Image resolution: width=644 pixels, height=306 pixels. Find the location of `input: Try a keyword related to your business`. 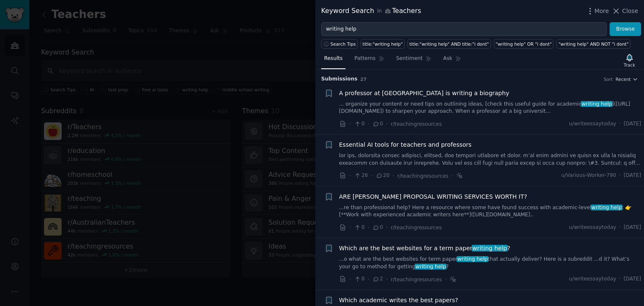

input: Try a keyword related to your business is located at coordinates (463, 29).